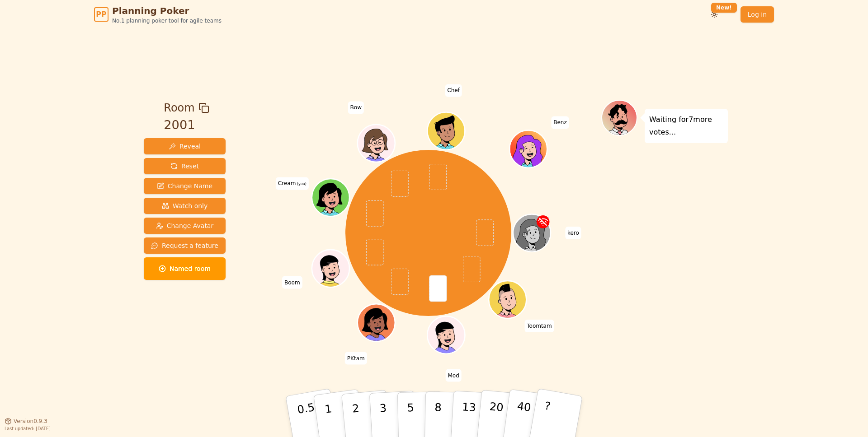 This screenshot has width=868, height=437. I want to click on span: Room, so click(179, 108).